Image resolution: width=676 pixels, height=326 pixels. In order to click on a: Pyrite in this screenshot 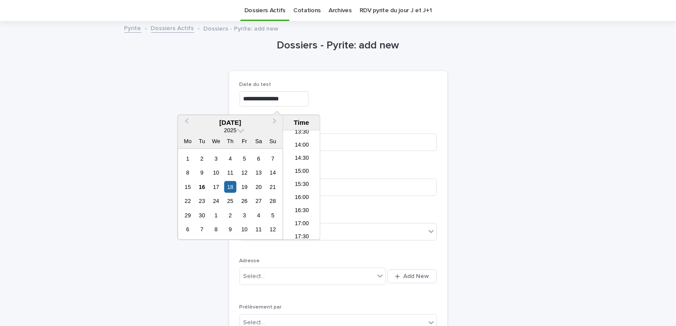, I will do `click(133, 27)`.